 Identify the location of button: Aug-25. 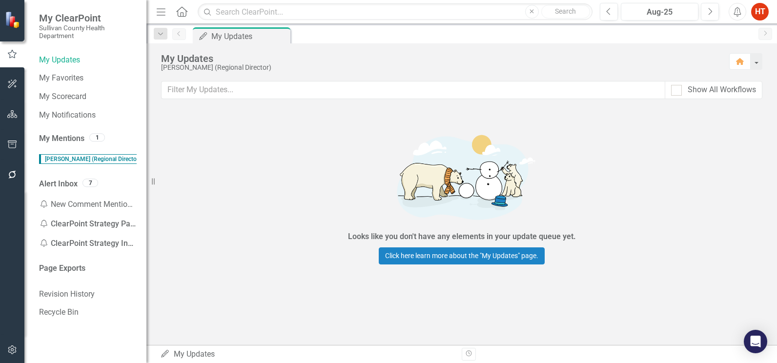
(660, 12).